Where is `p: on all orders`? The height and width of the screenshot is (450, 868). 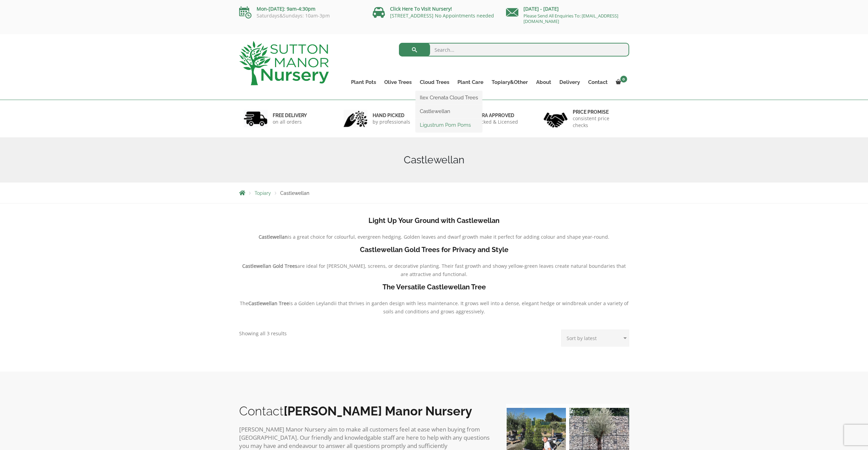
p: on all orders is located at coordinates (290, 122).